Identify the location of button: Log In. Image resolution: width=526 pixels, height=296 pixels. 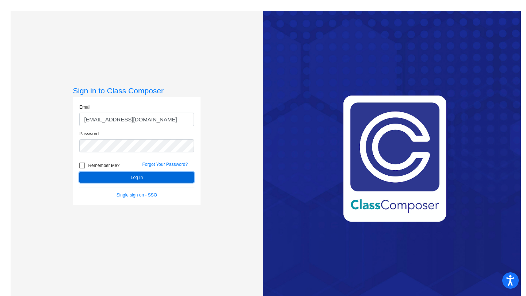
(137, 177).